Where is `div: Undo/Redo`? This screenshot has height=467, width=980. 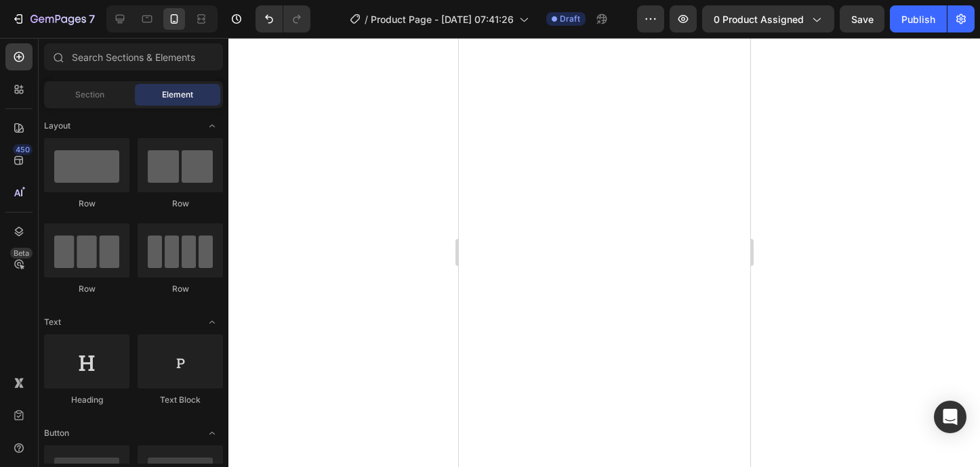
div: Undo/Redo is located at coordinates (283, 19).